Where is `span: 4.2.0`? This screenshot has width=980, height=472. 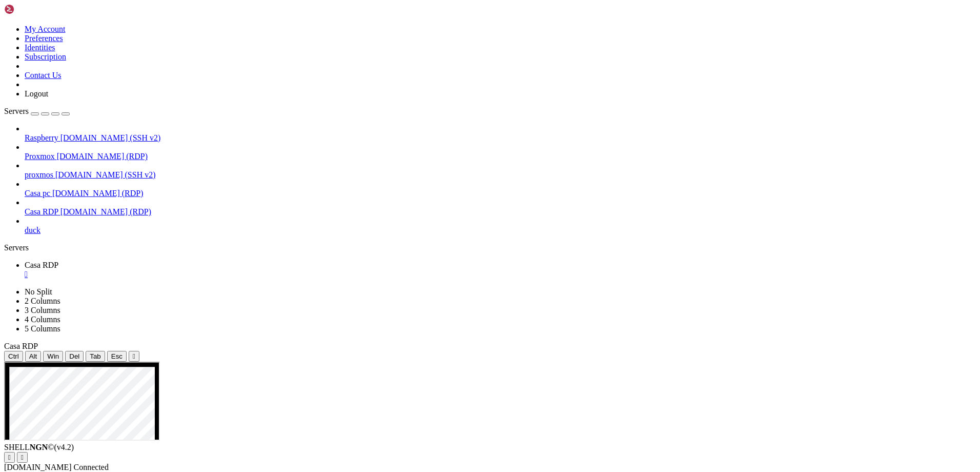 span: 4.2.0 is located at coordinates (64, 447).